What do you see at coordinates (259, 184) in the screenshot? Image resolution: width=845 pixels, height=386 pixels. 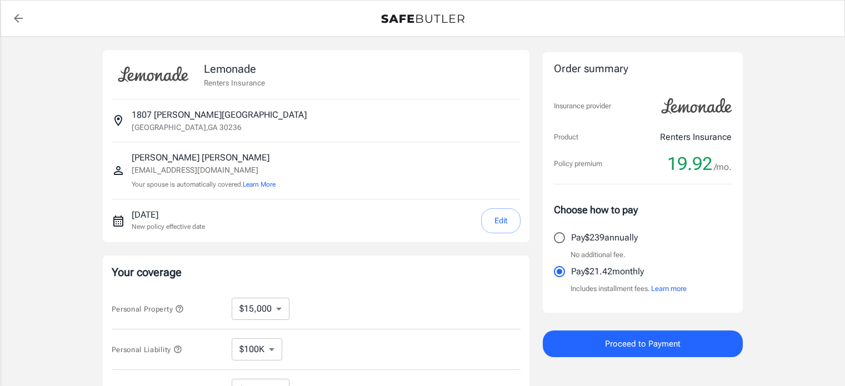 I see `button: Learn More` at bounding box center [259, 184].